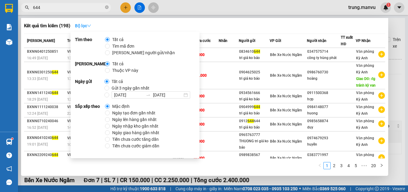 This screenshot has width=408, height=192. What do you see at coordinates (84, 72) in the screenshot?
I see `span: VP Nhận 38E-005.97` at bounding box center [84, 72].